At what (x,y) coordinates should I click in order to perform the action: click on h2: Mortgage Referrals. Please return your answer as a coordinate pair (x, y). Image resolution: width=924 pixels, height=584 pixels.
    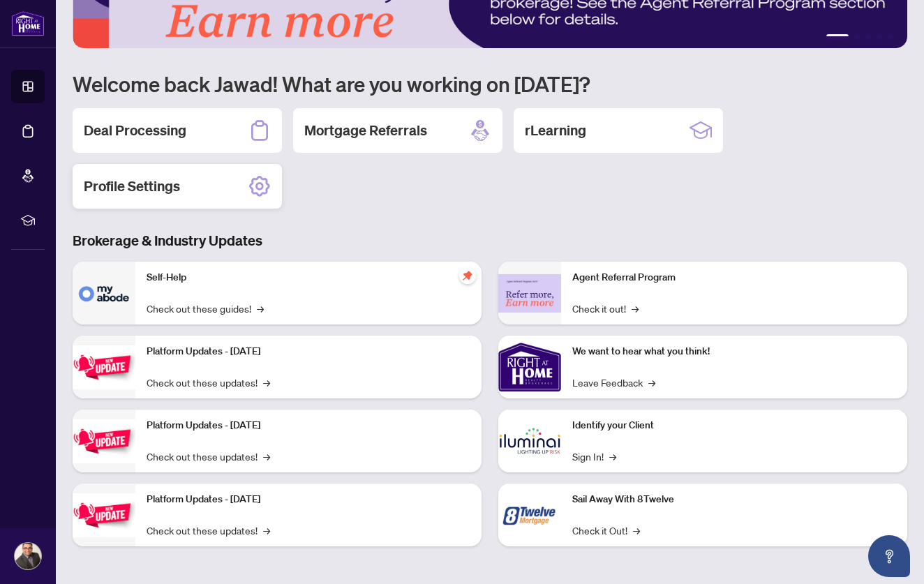
    Looking at the image, I should click on (366, 130).